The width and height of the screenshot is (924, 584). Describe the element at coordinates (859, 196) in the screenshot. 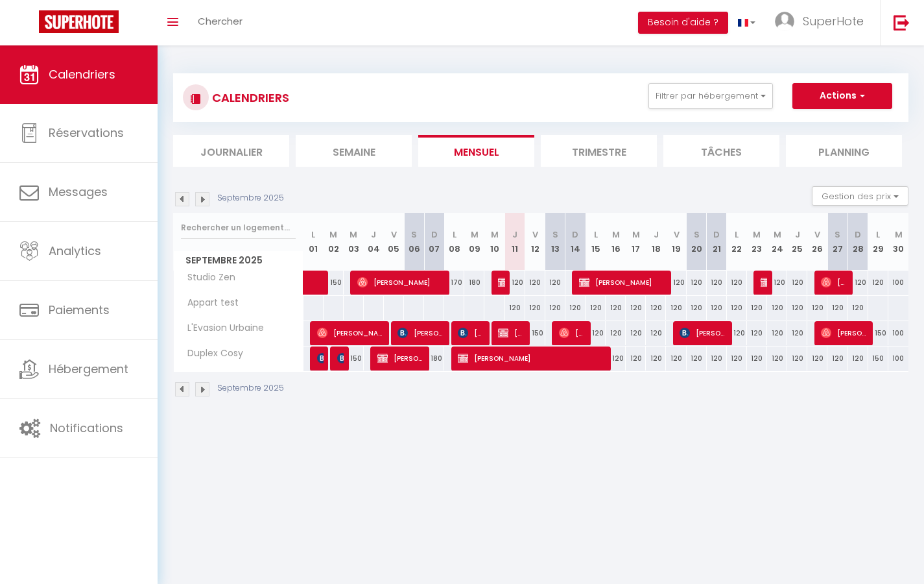

I see `button: Gestion des prix` at that location.